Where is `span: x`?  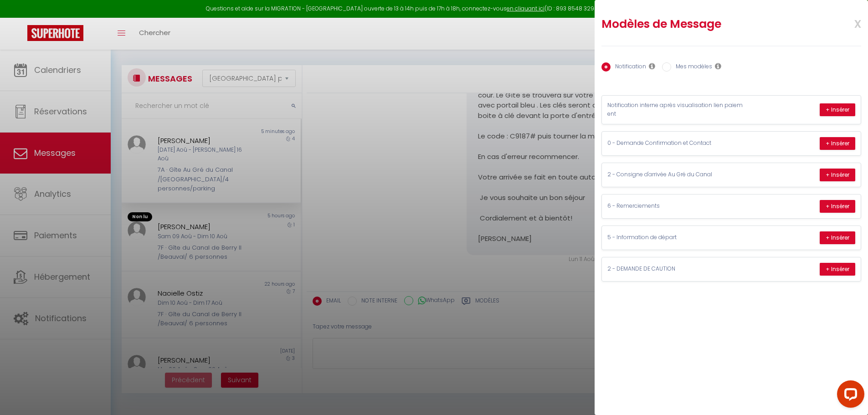
span: x is located at coordinates (847, 23).